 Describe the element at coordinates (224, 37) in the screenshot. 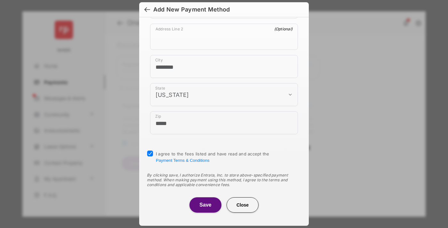

I see `div: payment_method_screening[postal_addresses][addressLine2]` at that location.